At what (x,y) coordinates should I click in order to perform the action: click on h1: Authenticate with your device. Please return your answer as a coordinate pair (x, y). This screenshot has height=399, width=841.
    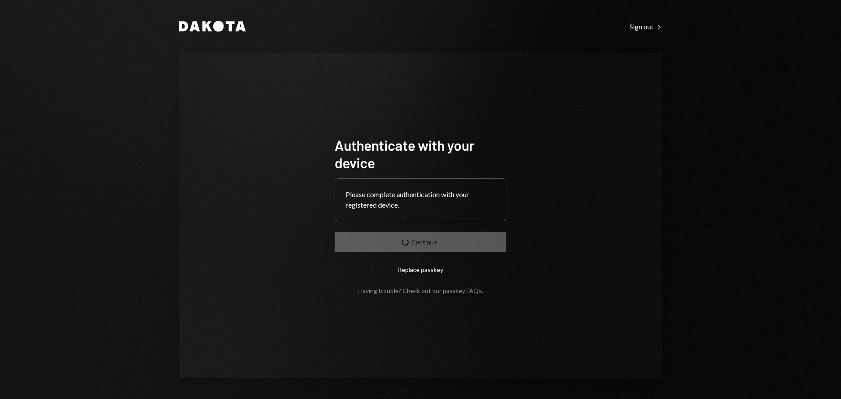
    Looking at the image, I should click on (420, 154).